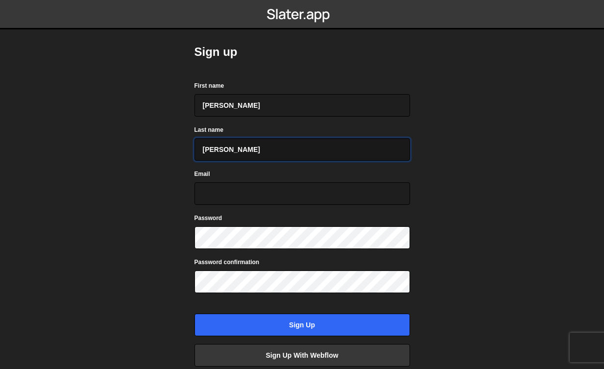  I want to click on label: Last name, so click(209, 130).